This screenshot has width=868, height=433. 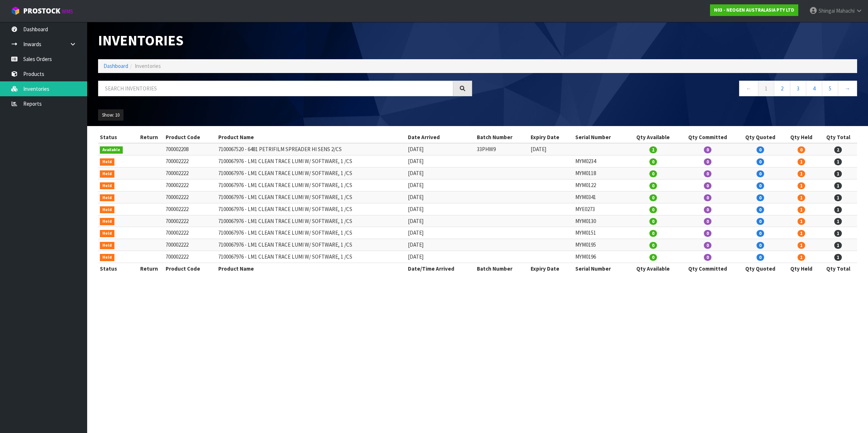 What do you see at coordinates (601, 185) in the screenshot?
I see `td: MYM0122` at bounding box center [601, 185].